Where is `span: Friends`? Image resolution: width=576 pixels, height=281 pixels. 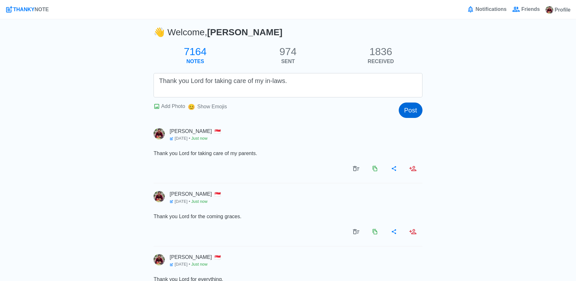
span: Friends is located at coordinates (530, 9).